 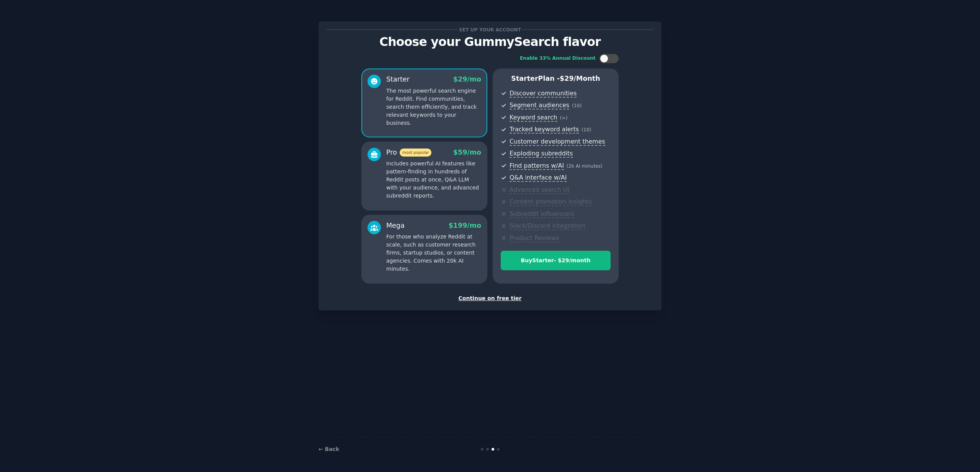 I want to click on div: Continue on free tier, so click(x=490, y=299).